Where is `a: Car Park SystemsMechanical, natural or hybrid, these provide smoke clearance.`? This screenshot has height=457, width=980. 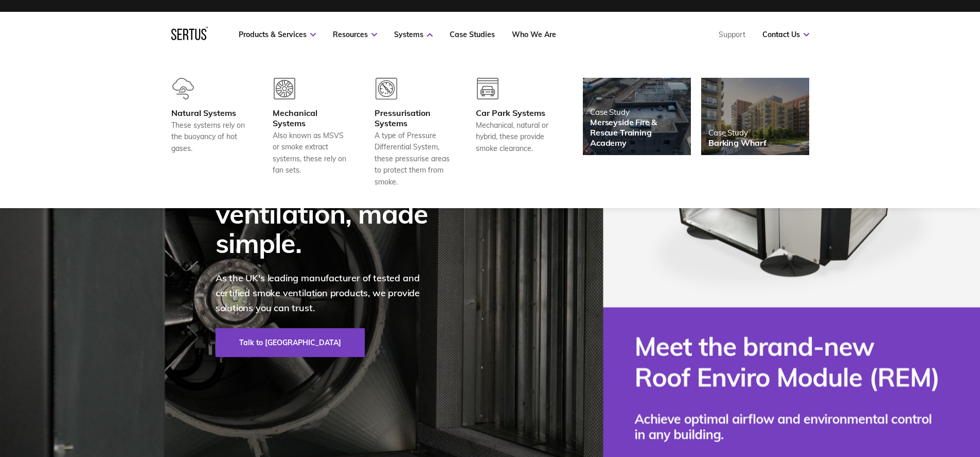
a: Car Park SystemsMechanical, natural or hybrid, these provide smoke clearance. is located at coordinates (514, 132).